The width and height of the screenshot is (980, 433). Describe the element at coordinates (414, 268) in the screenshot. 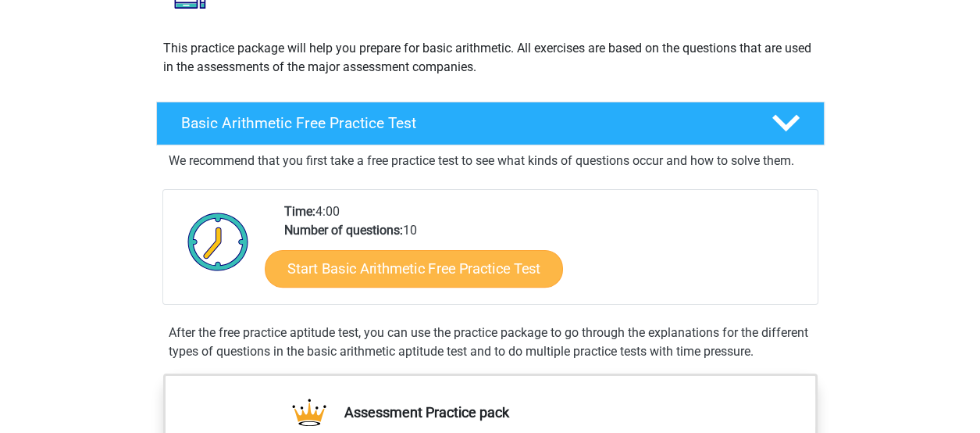

I see `a: Start Basic Arithmetic Free Practice Test` at that location.